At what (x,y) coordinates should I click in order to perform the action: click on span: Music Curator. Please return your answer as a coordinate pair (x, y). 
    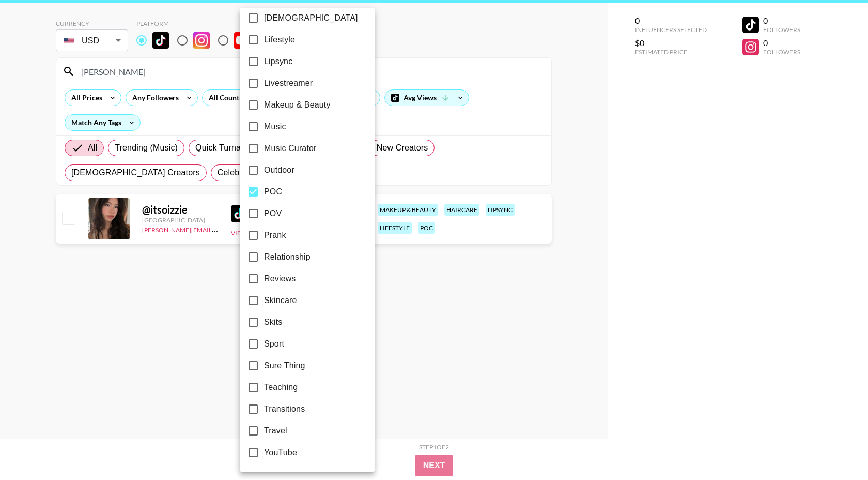
    Looking at the image, I should click on (290, 148).